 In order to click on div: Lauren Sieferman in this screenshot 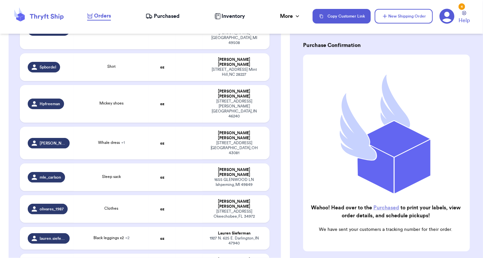, I will do `click(235, 233)`.